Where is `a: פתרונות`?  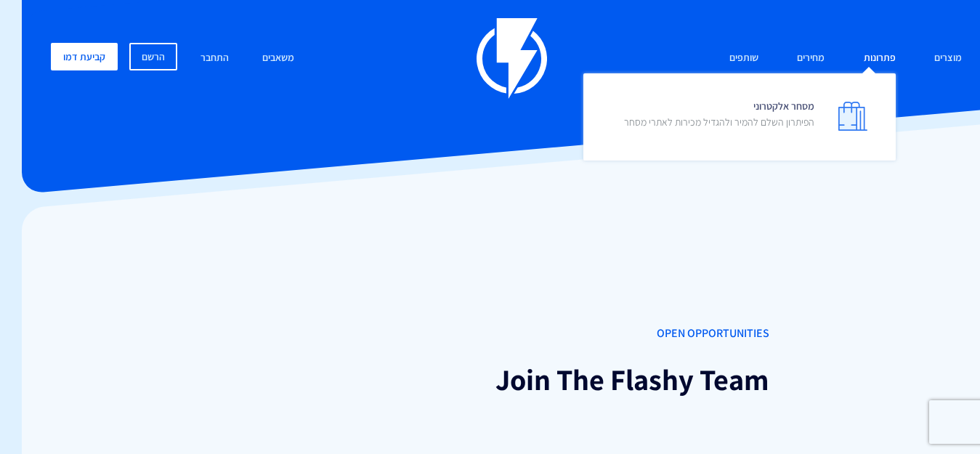 a: פתרונות is located at coordinates (880, 58).